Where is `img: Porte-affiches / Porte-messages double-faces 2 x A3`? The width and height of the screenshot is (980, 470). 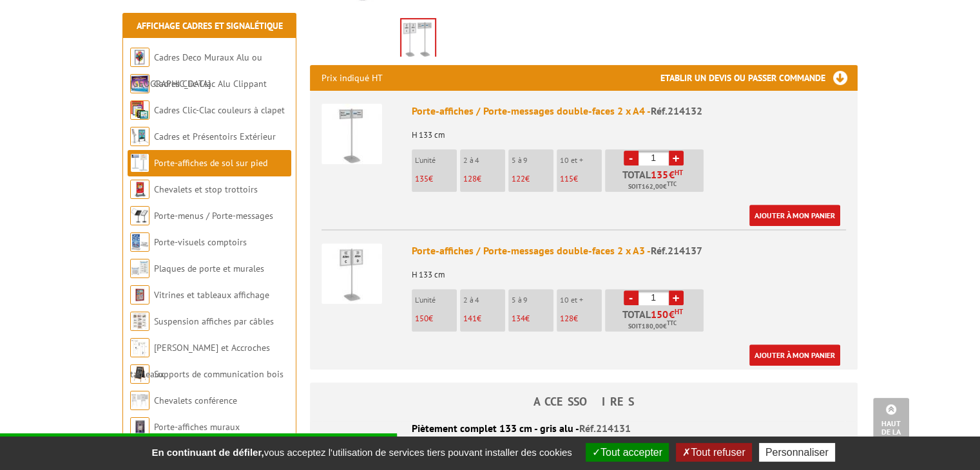 img: Porte-affiches / Porte-messages double-faces 2 x A3 is located at coordinates (352, 274).